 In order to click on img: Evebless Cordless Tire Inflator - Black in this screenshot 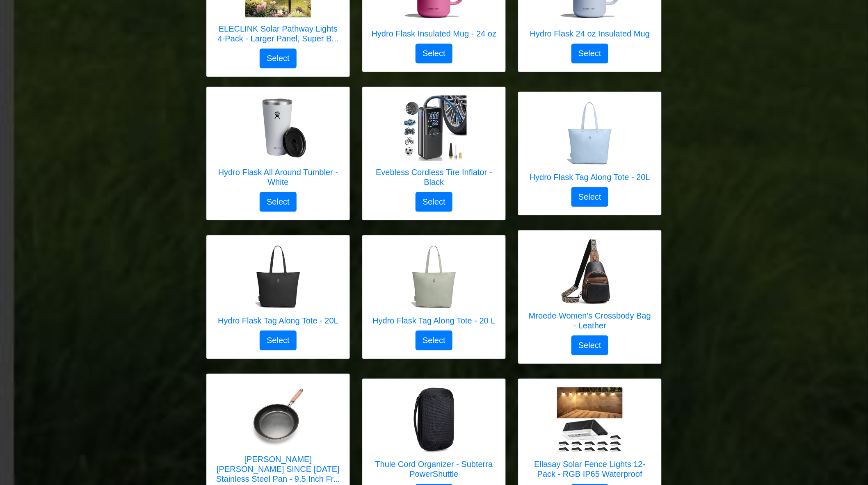, I will do `click(434, 128)`.